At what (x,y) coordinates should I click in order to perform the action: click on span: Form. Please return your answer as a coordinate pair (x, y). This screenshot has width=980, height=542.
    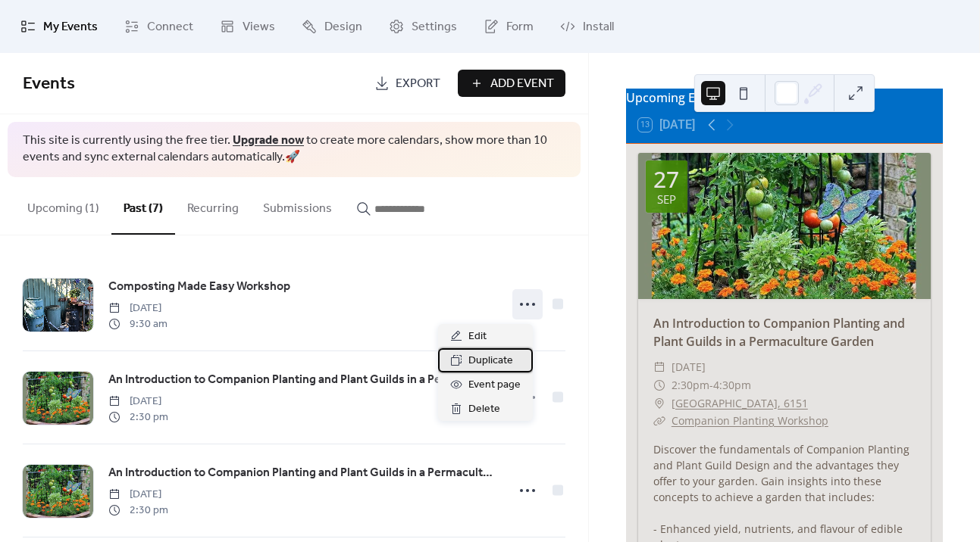
    Looking at the image, I should click on (520, 27).